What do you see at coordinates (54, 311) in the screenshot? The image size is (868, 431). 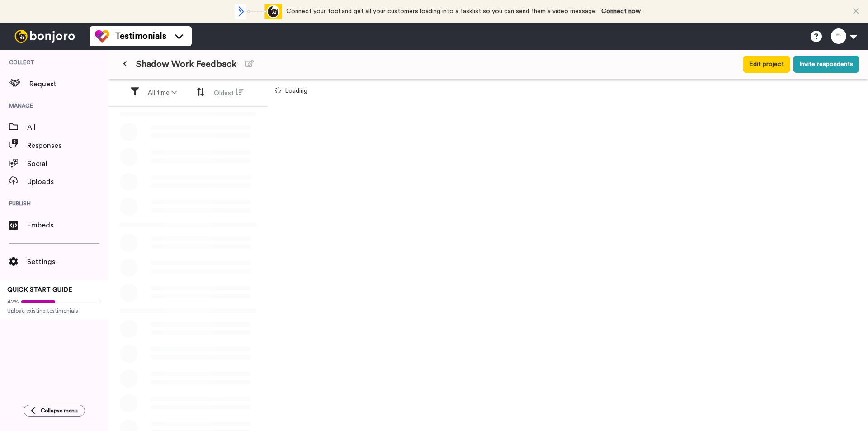 I see `span: Upload existing testimonials` at bounding box center [54, 311].